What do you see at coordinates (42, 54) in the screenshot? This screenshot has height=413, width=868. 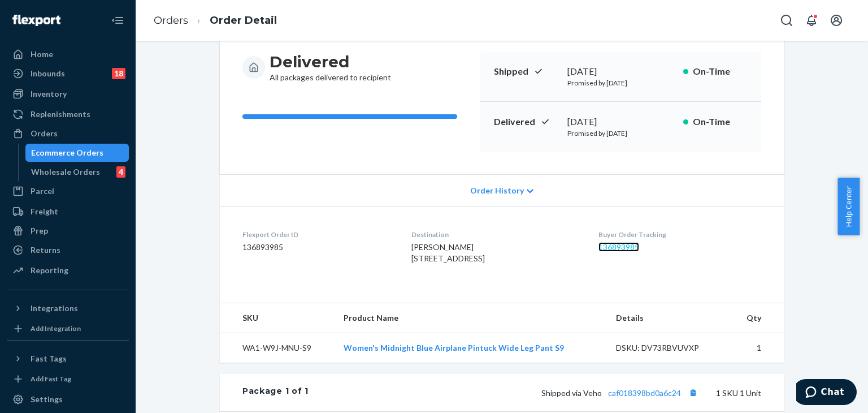 I see `div: Home` at bounding box center [42, 54].